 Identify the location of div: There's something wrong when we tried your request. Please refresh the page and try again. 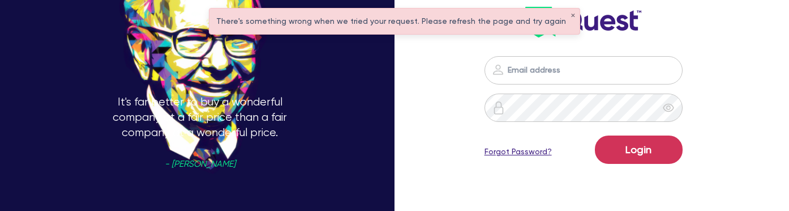
(394, 21).